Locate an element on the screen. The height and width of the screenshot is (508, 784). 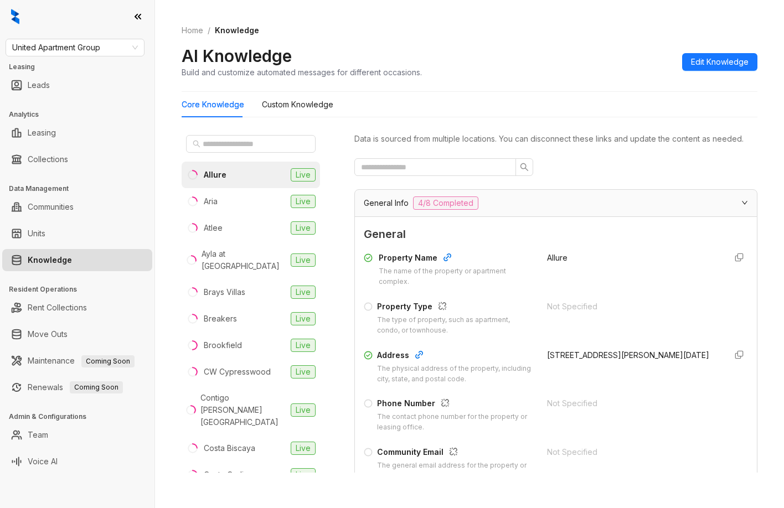
li: Renewals is located at coordinates (77, 388).